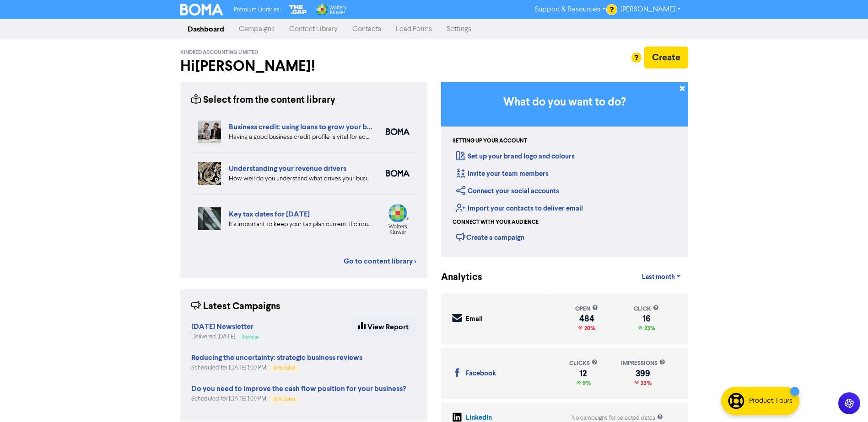 The image size is (868, 422). I want to click on div: Analytics, so click(455, 278).